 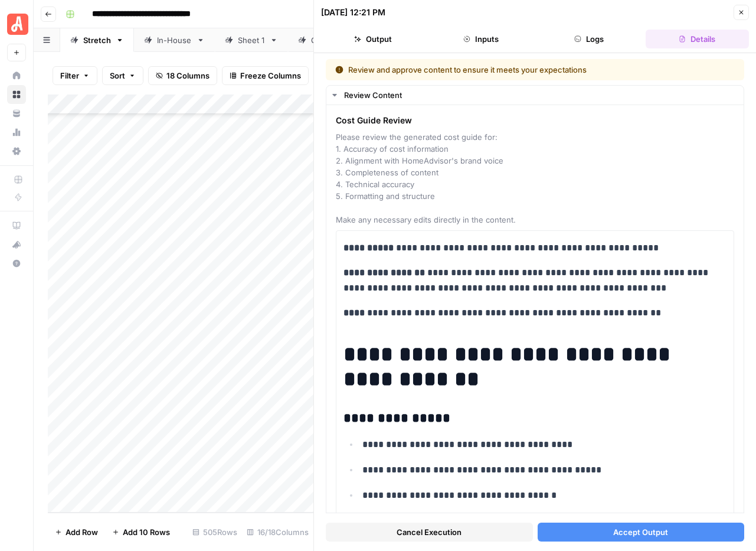 What do you see at coordinates (271, 75) in the screenshot?
I see `span: Freeze Columns` at bounding box center [271, 75].